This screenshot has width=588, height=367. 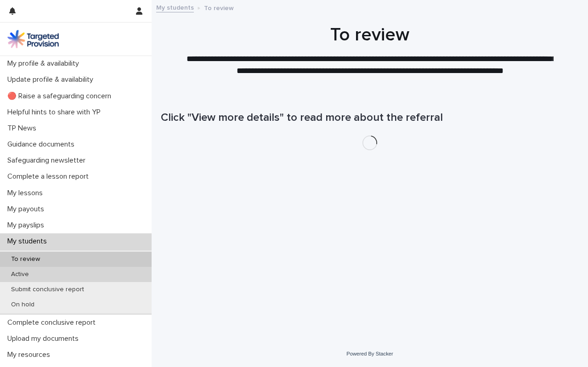 I want to click on p: My resources, so click(x=30, y=355).